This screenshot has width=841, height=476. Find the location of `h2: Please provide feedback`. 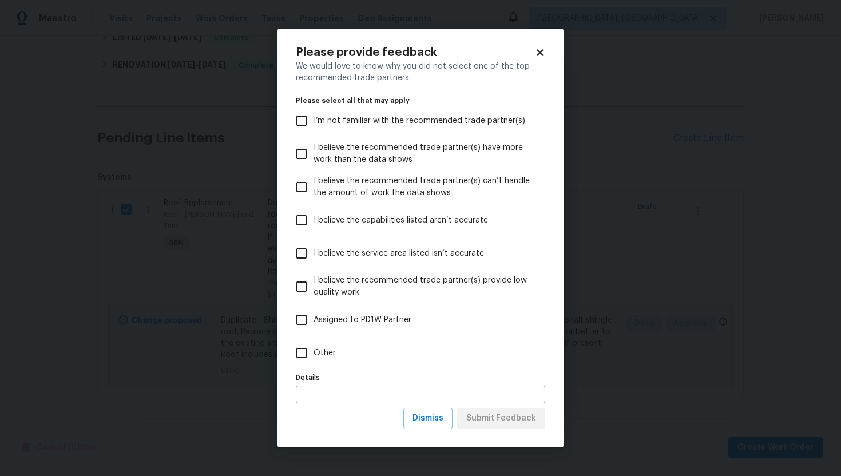

h2: Please provide feedback is located at coordinates (415, 53).